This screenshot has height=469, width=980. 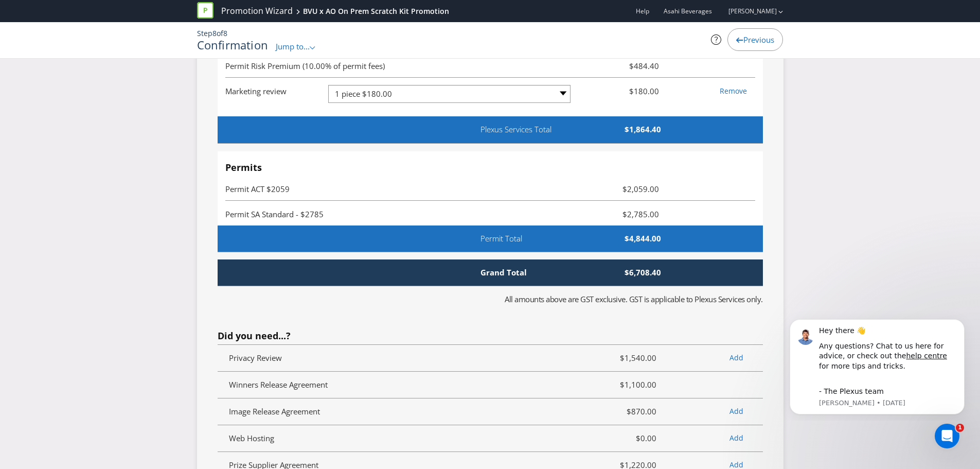 I want to click on span: 1, so click(x=960, y=428).